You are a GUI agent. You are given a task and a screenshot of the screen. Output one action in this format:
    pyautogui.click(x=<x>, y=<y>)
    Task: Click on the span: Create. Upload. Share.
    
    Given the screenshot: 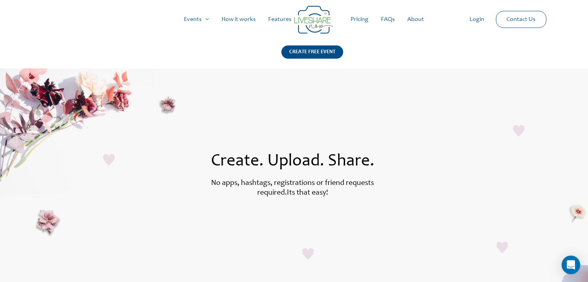 What is the action you would take?
    pyautogui.click(x=292, y=162)
    